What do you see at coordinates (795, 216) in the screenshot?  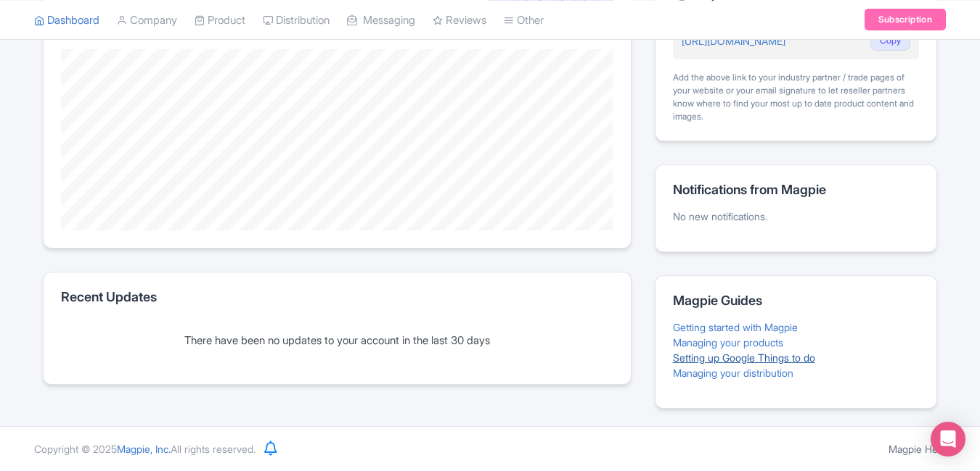 I see `p: No new notifications.` at bounding box center [795, 216].